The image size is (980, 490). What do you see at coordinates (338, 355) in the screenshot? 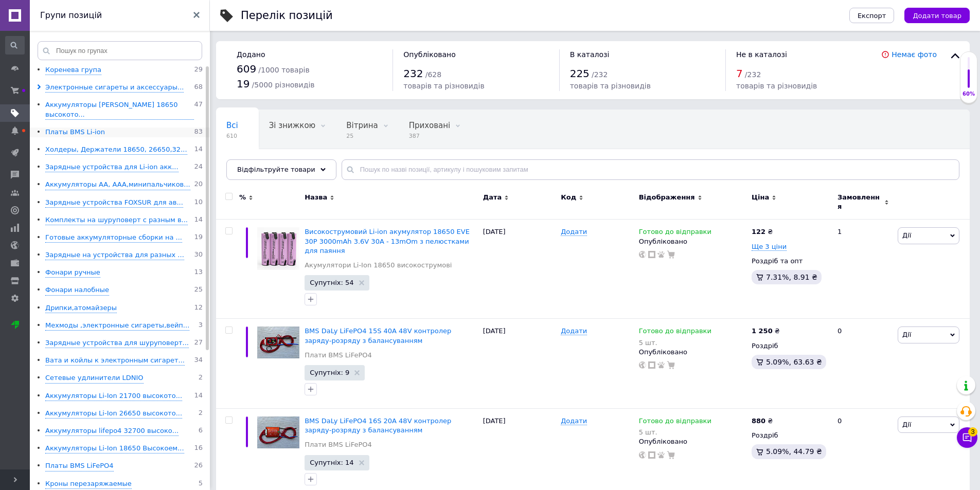
I see `a: Плати BMS LiFePO4` at bounding box center [338, 355].